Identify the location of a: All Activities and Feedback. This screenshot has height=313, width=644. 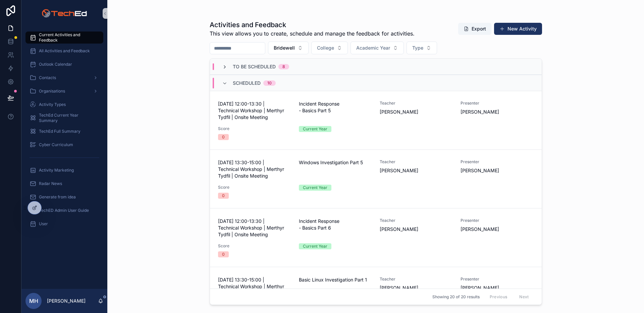
(65, 51).